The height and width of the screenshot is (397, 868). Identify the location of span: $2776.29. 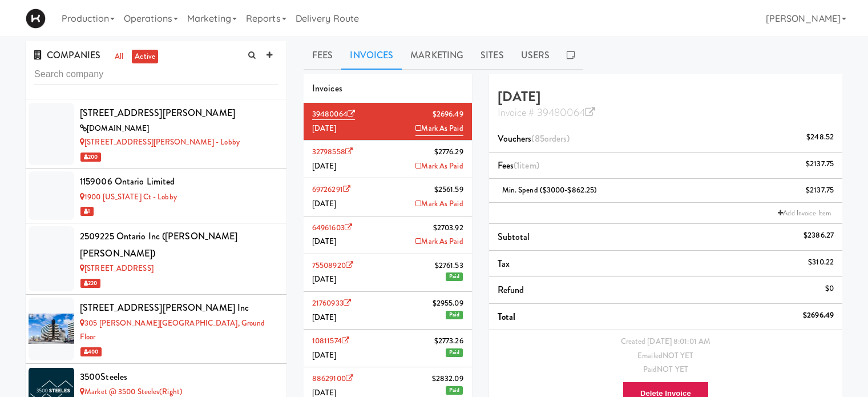
(449, 152).